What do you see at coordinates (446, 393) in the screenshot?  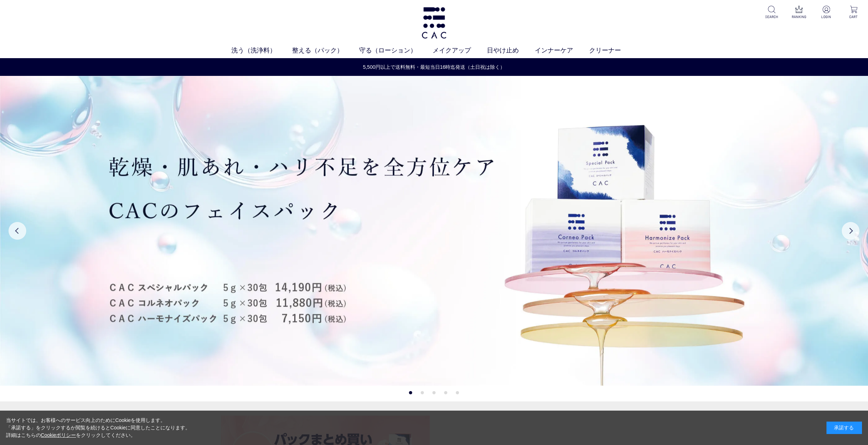 I see `button: 4 of 5` at bounding box center [446, 393].